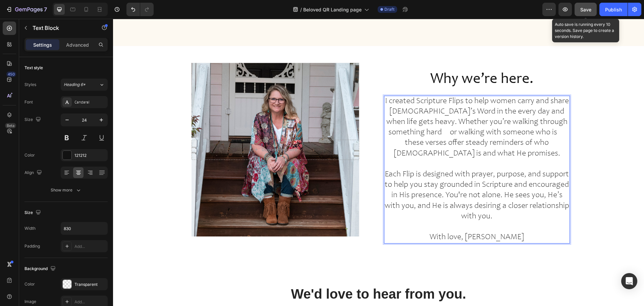  Describe the element at coordinates (166, 131) in the screenshot. I see `div: Drop element here` at that location.